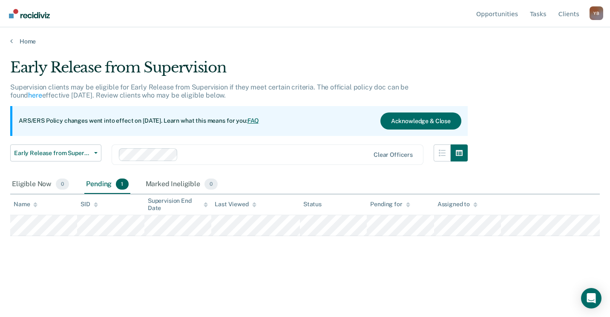 The height and width of the screenshot is (317, 610). What do you see at coordinates (40, 184) in the screenshot?
I see `div: Eligible Now0` at bounding box center [40, 184].